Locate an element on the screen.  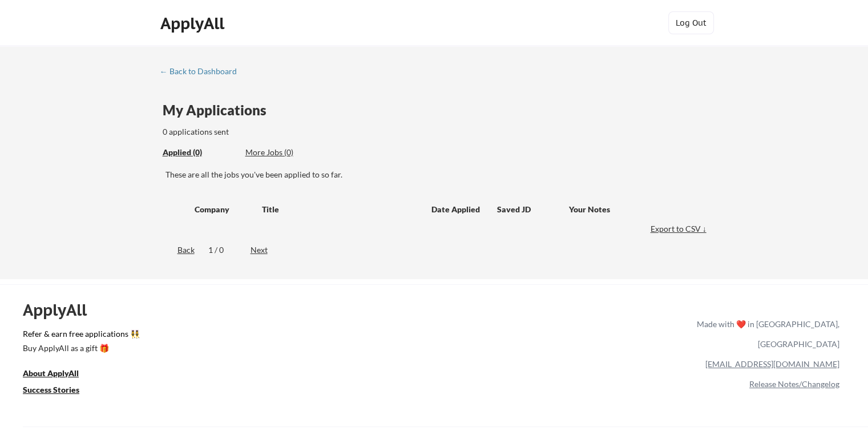
div: These are job applications we think you'd be a good fit for, but couldn't apply you to automatica... is located at coordinates (287, 152).